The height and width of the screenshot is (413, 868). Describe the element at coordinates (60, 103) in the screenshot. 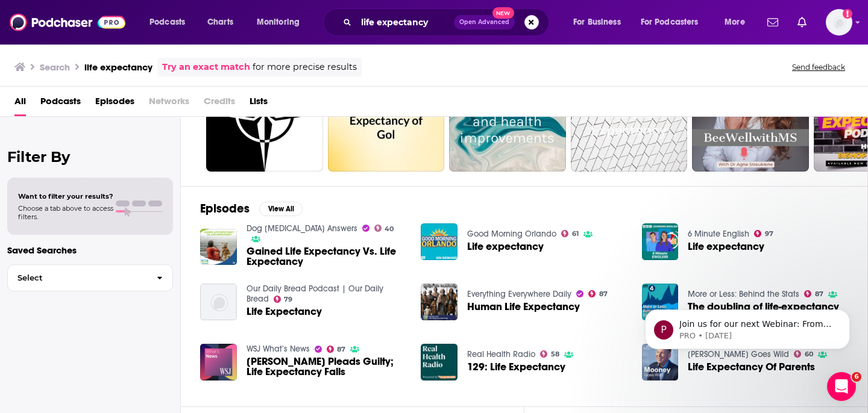

I see `a: Podcasts` at that location.